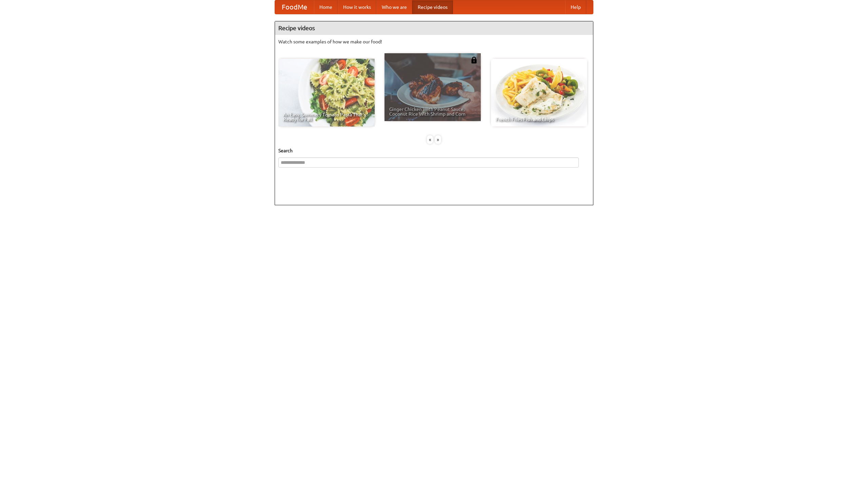  I want to click on a: Home, so click(326, 7).